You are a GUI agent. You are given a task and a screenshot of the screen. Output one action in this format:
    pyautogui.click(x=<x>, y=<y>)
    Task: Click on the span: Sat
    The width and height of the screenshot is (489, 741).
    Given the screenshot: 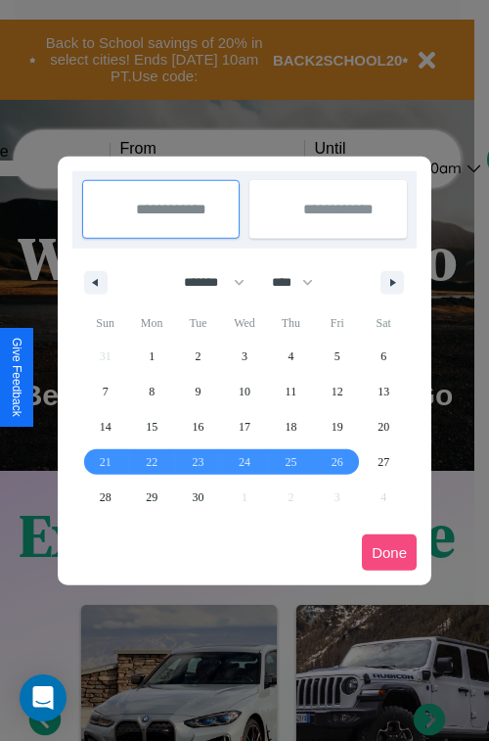 What is the action you would take?
    pyautogui.click(x=384, y=323)
    